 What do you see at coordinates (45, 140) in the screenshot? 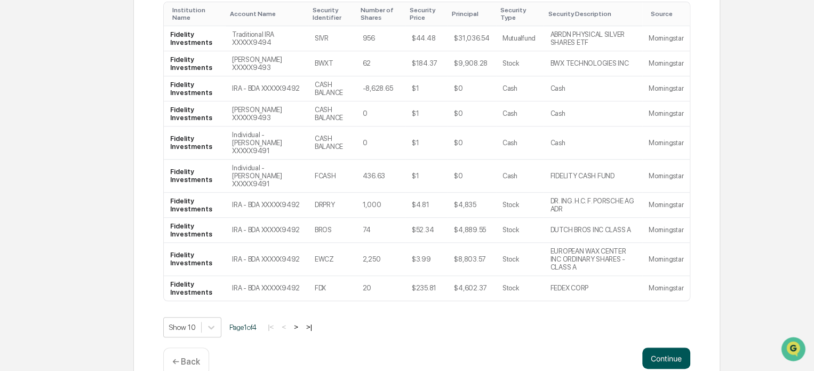
I see `span: Preclearance` at bounding box center [45, 140].